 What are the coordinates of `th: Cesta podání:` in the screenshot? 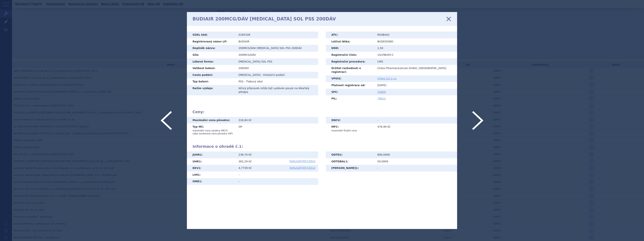 It's located at (211, 75).